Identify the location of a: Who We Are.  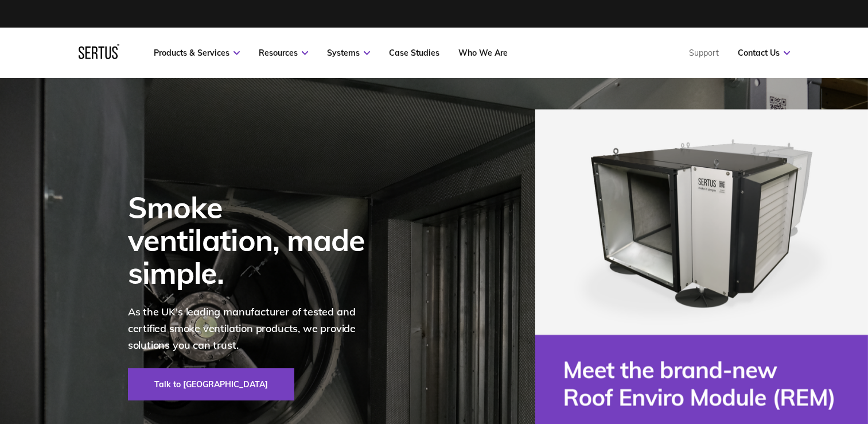
(483, 53).